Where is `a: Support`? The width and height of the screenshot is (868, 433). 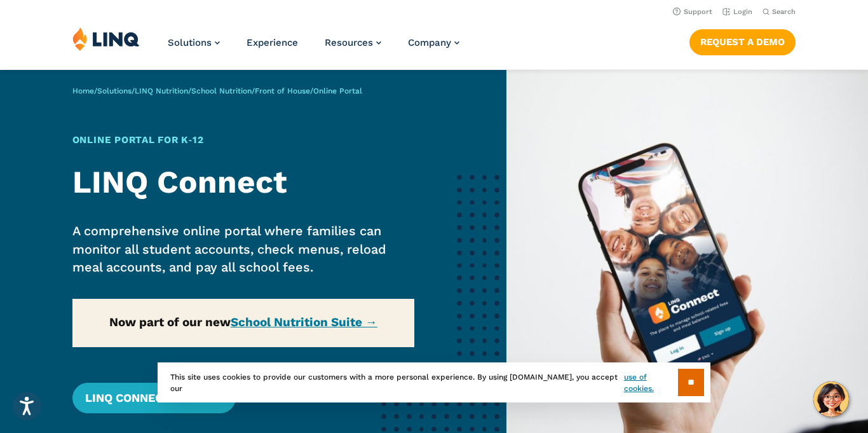 a: Support is located at coordinates (692, 12).